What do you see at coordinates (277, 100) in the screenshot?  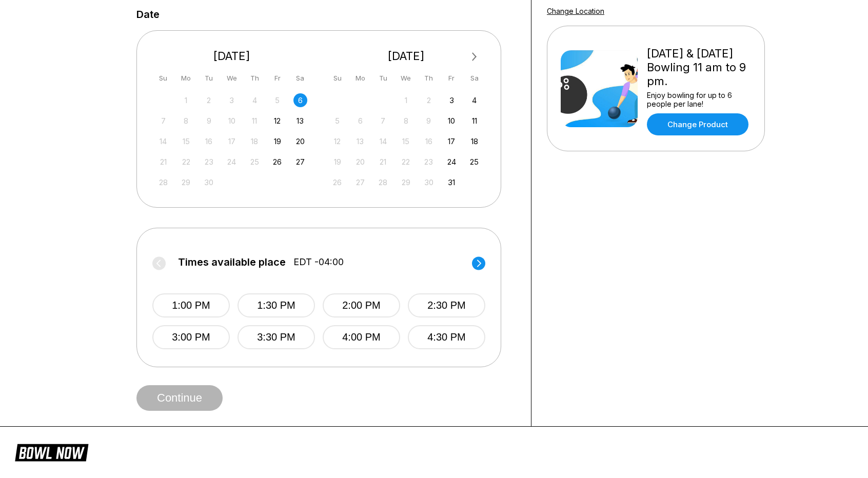 I see `div: Not available Friday, September 5th, 2025` at bounding box center [277, 100].